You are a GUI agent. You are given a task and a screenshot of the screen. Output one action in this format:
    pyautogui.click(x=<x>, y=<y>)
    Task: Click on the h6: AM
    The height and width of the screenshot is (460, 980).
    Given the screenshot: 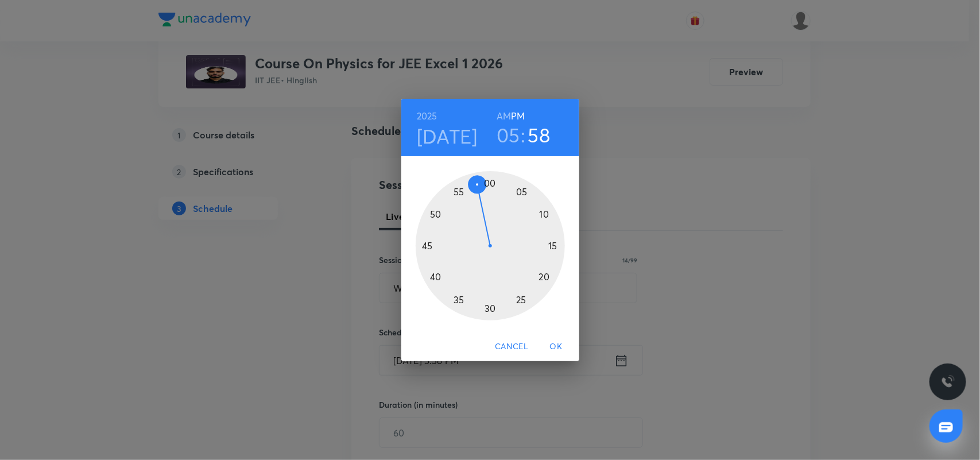 What is the action you would take?
    pyautogui.click(x=504, y=116)
    